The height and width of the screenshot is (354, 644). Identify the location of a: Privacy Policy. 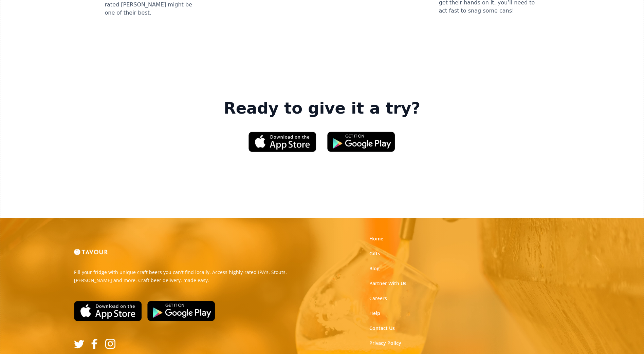
(385, 343).